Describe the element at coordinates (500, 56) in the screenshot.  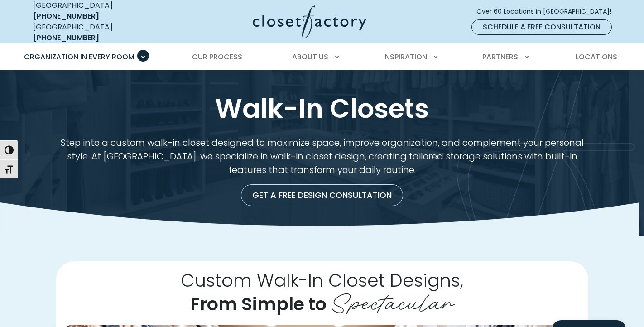
I see `span: Partners` at that location.